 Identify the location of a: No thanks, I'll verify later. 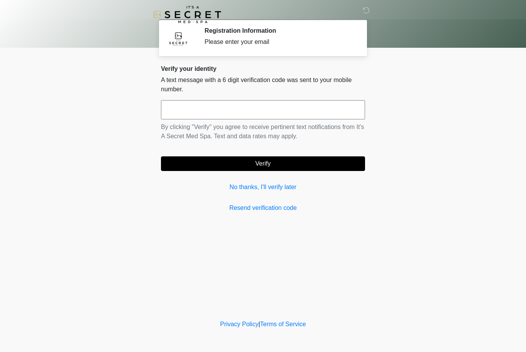
(263, 187).